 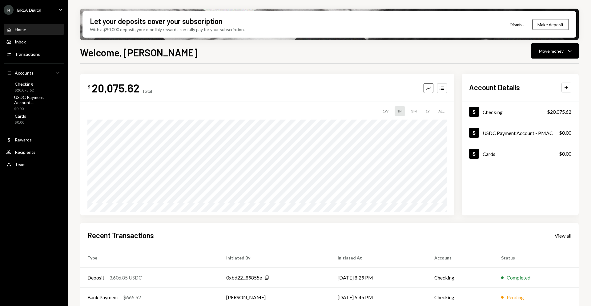 What do you see at coordinates (386, 111) in the screenshot?
I see `div: 1W` at bounding box center [386, 111].